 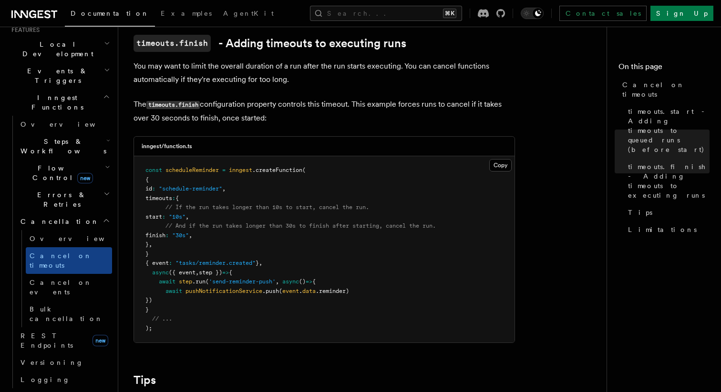 What do you see at coordinates (64, 363) in the screenshot?
I see `a: Versioning` at bounding box center [64, 363].